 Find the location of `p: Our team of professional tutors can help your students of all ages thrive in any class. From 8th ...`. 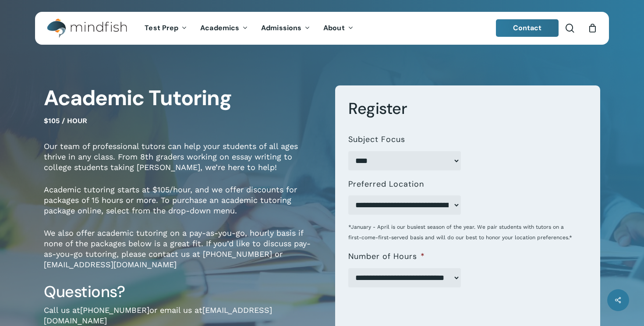

p: Our team of professional tutors can help your students of all ages thrive in any class. From 8th ... is located at coordinates (182, 163).